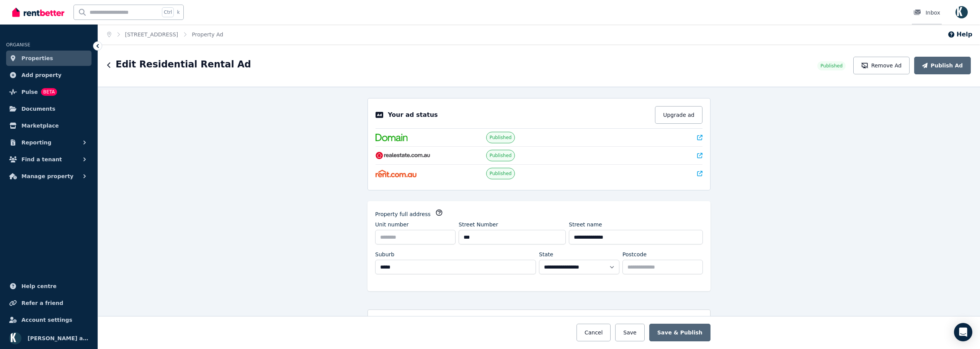  Describe the element at coordinates (49, 176) in the screenshot. I see `button: Manage property` at that location.